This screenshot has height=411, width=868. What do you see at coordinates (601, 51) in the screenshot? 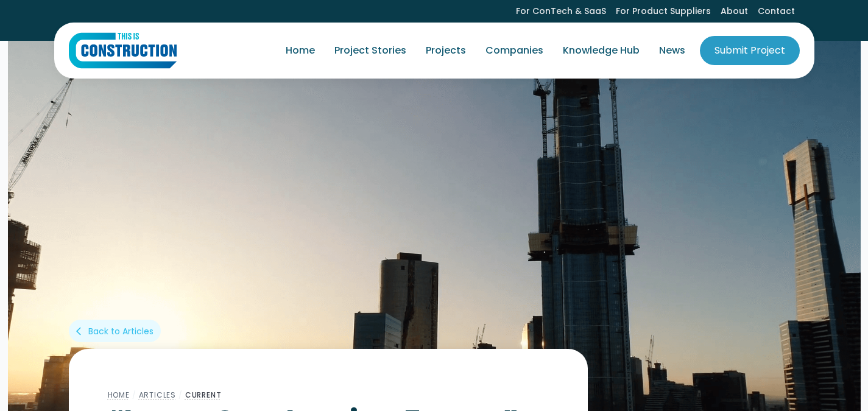
I see `a: Knowledge Hub` at bounding box center [601, 51].